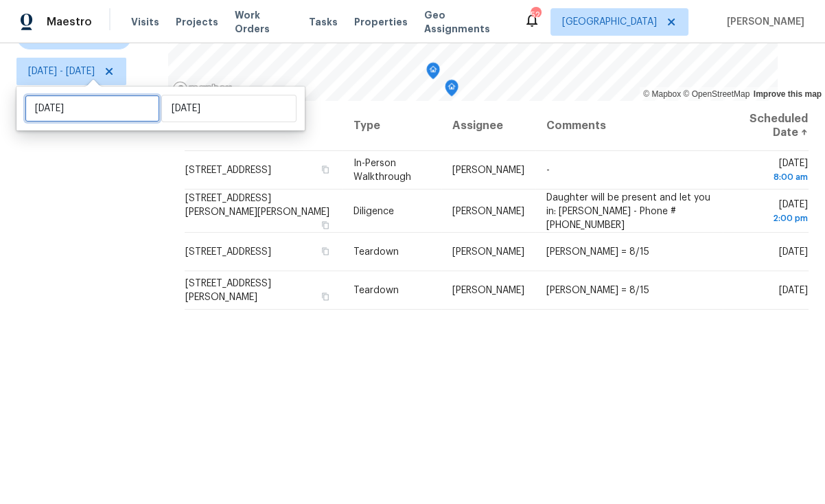 The image size is (825, 504). What do you see at coordinates (716, 94) in the screenshot?
I see `a: OpenStreetMap` at bounding box center [716, 94].